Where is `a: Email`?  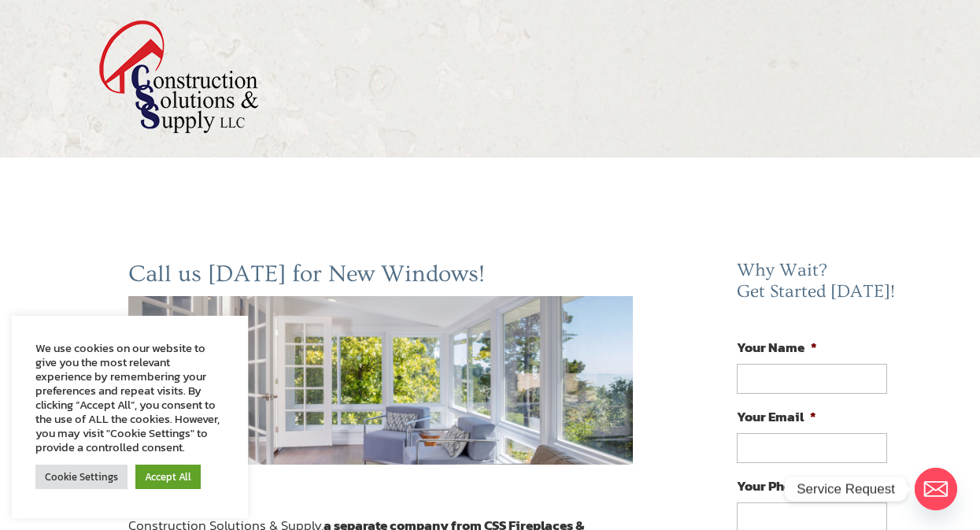
a: Email is located at coordinates (936, 489).